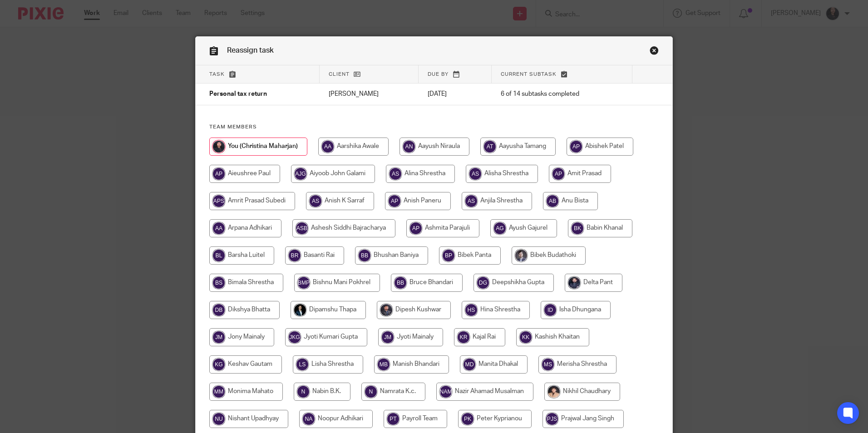 Image resolution: width=868 pixels, height=433 pixels. Describe the element at coordinates (339, 74) in the screenshot. I see `span: Client` at that location.